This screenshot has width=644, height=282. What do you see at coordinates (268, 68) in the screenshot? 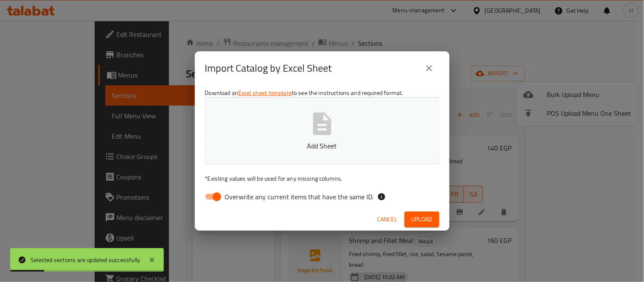
I see `h2: Import Catalog by Excel Sheet` at bounding box center [268, 68].